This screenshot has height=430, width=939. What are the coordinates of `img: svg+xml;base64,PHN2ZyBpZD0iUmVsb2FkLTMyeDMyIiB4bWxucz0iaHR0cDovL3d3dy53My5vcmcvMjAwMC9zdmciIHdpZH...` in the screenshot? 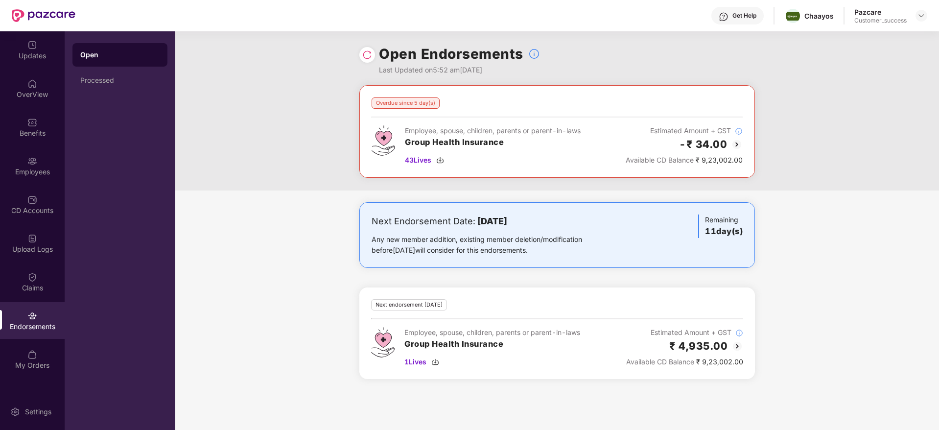 It's located at (367, 55).